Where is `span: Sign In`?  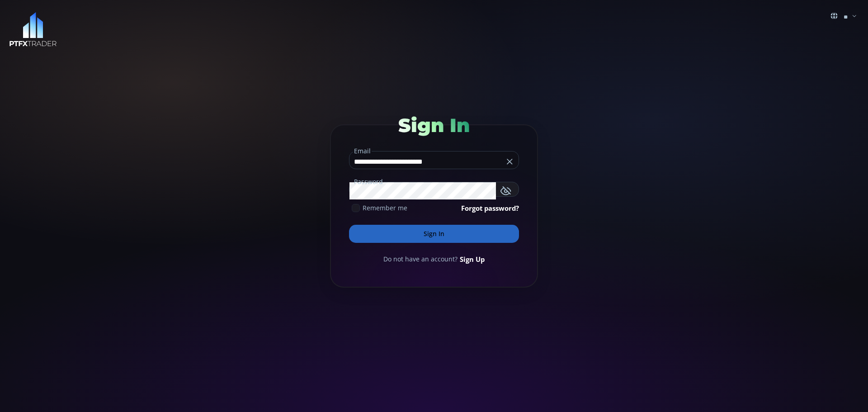
span: Sign In is located at coordinates (434, 125).